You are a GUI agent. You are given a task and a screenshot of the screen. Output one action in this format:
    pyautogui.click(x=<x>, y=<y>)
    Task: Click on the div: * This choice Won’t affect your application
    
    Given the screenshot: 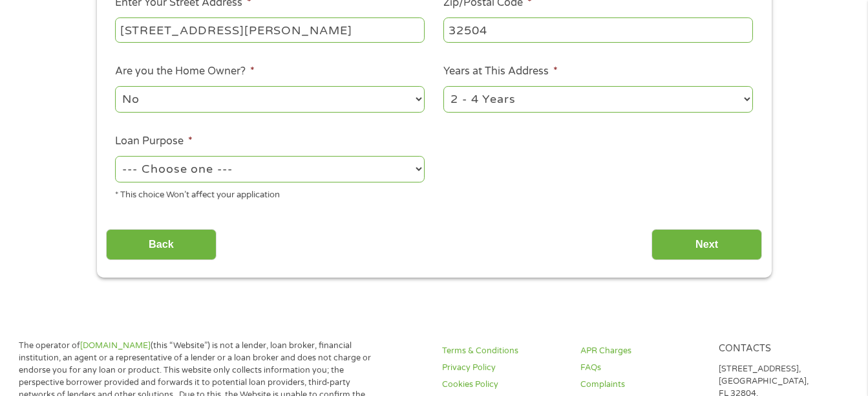 What is the action you would take?
    pyautogui.click(x=269, y=192)
    